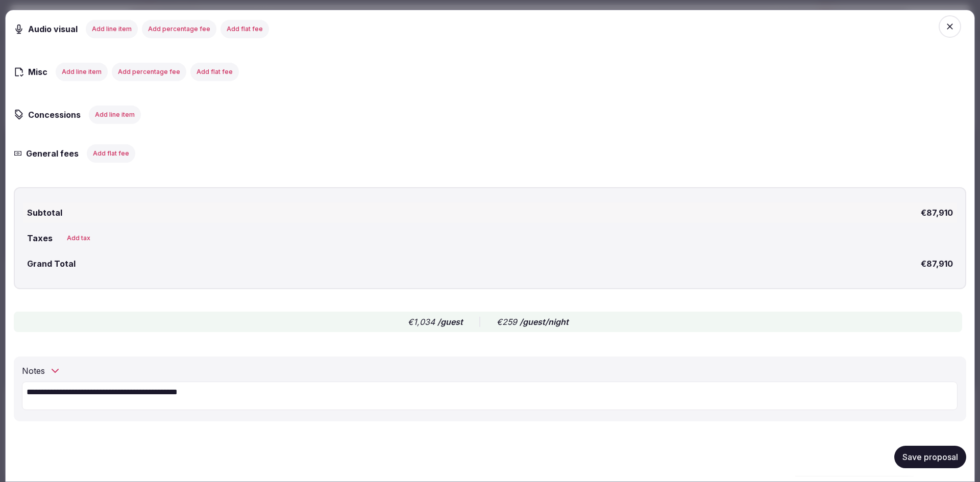 Image resolution: width=980 pixels, height=482 pixels. I want to click on div: €1,034, so click(435, 322).